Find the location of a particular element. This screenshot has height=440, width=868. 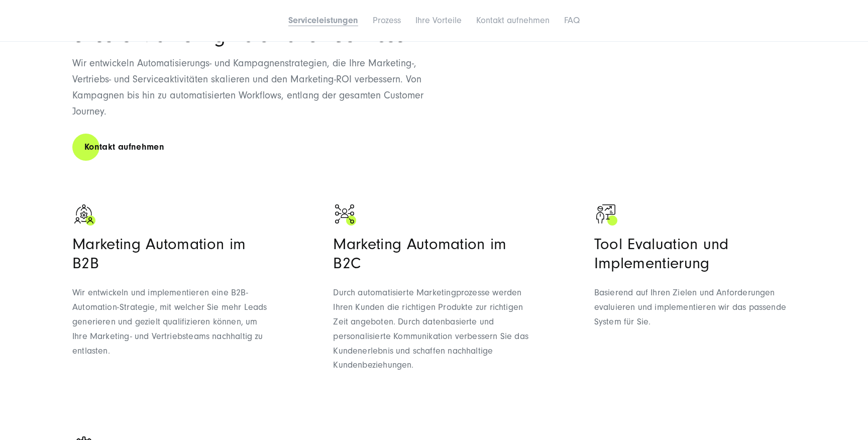

img: Ein Symbol welches eine Person zeigt von der 6 Linien ab gehen als Zeichen für Kundenbeziehungen ... is located at coordinates (346, 215).